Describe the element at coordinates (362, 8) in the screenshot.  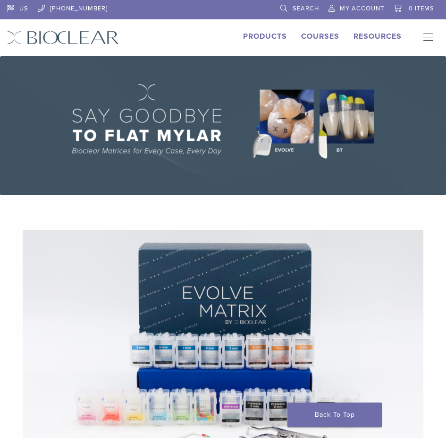
I see `span: My Account` at that location.